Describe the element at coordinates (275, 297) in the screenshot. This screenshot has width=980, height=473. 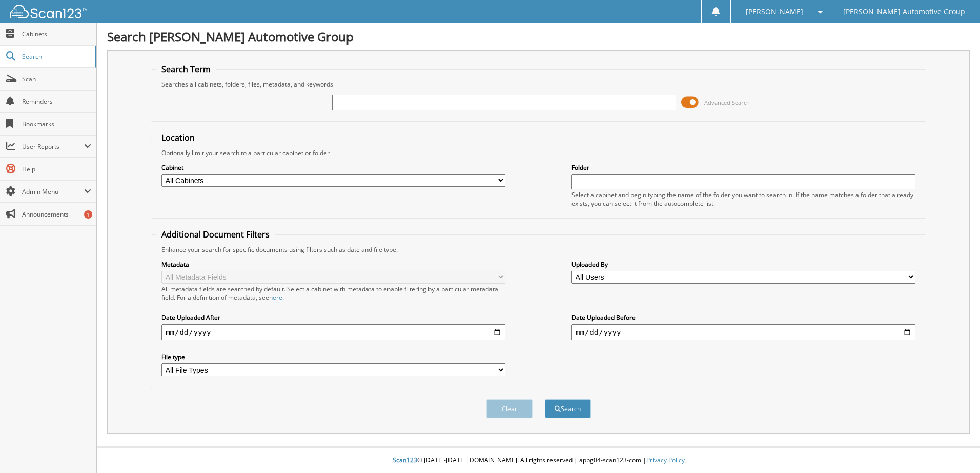
I see `a: here` at that location.